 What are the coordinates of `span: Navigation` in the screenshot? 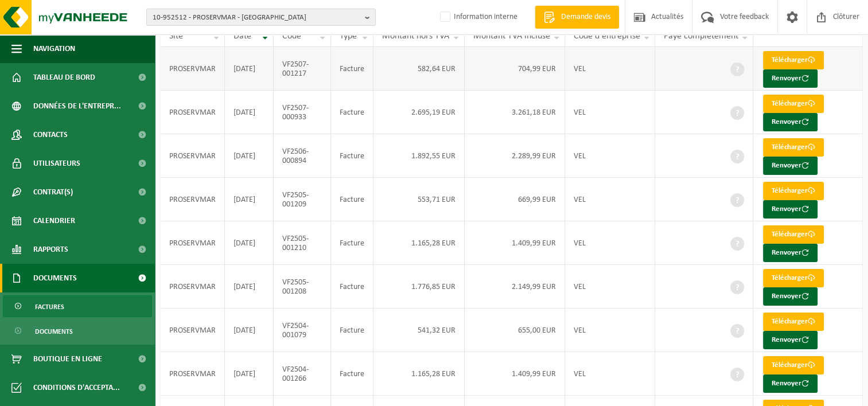 It's located at (54, 49).